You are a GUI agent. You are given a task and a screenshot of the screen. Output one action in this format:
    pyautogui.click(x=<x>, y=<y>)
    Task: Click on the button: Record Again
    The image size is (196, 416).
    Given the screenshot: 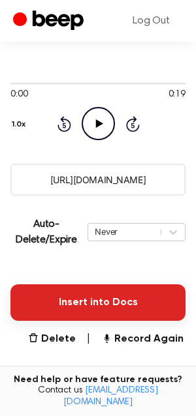 What is the action you would take?
    pyautogui.click(x=142, y=339)
    